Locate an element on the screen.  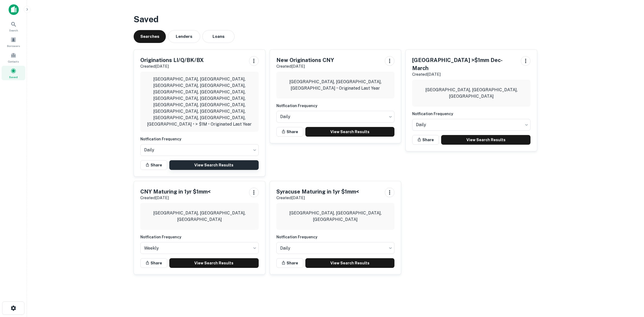
div: Saved is located at coordinates (13, 73).